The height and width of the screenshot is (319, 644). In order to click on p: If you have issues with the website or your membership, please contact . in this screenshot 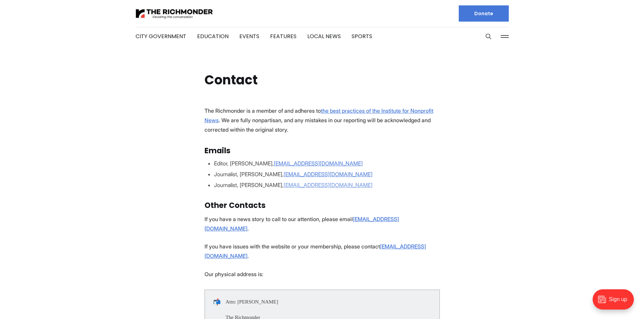, I will do `click(322, 252)`.